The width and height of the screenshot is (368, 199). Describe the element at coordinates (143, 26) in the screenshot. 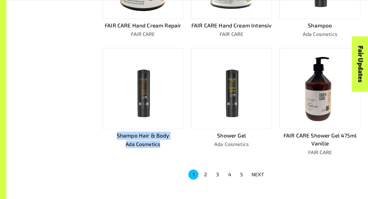

I see `p: FAIR CARE Hand Cream Repair` at that location.